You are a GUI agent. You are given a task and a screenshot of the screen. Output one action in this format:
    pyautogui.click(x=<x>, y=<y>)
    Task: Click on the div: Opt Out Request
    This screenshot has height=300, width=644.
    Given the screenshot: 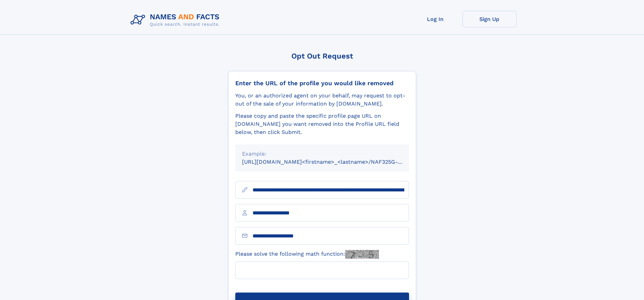 What is the action you would take?
    pyautogui.click(x=322, y=56)
    